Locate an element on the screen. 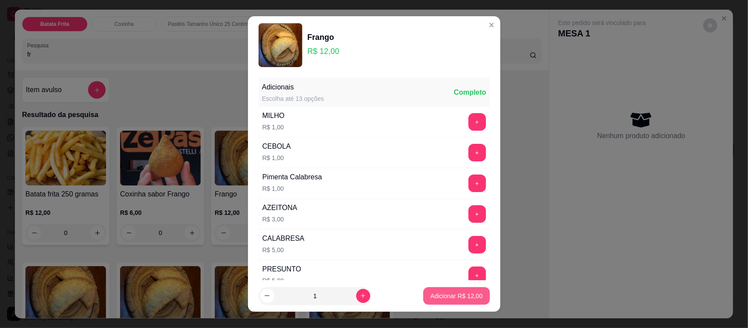 The width and height of the screenshot is (748, 328). div: CEBOLA is located at coordinates (276, 146).